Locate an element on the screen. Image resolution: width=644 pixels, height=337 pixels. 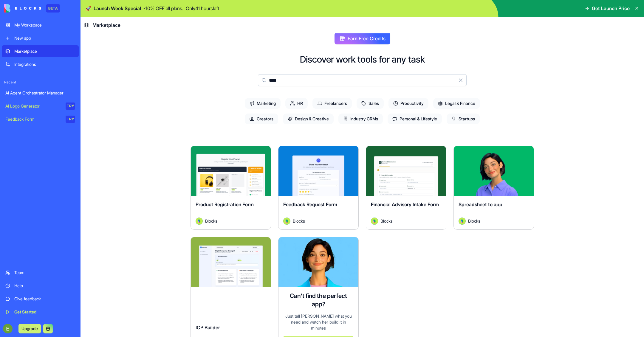
a: Team is located at coordinates (40, 272).